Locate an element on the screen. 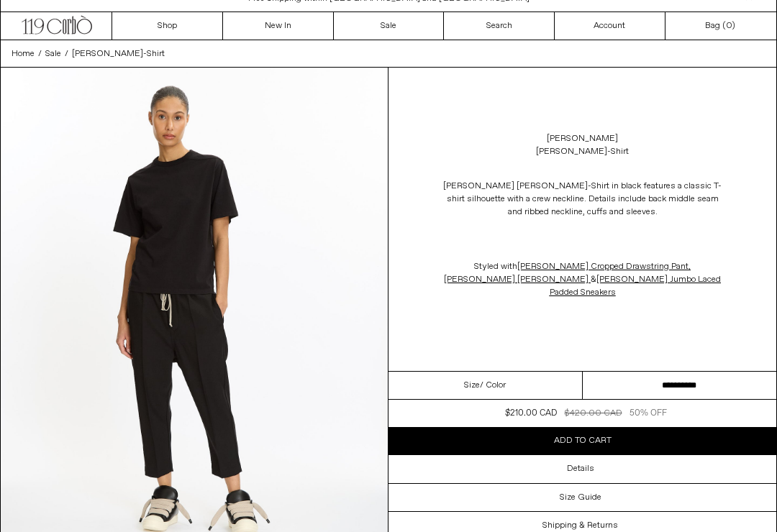  span: Add to cart is located at coordinates (583, 441).